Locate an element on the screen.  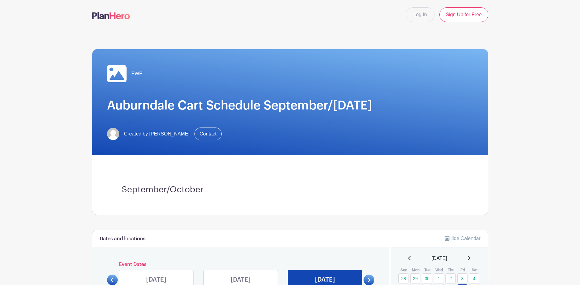
img: logo-507f7623f17ff9eddc593b1ce0a138ce2505c220e1c5a4e2b4648c50719b7d32.svg is located at coordinates (111, 16).